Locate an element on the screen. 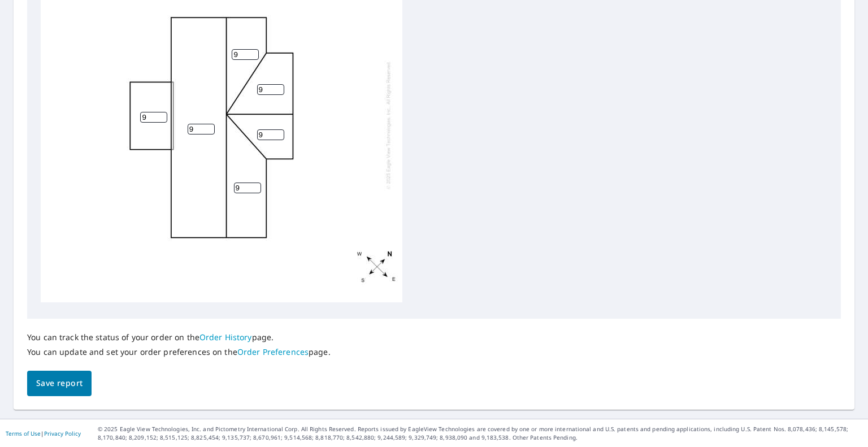 Image resolution: width=868 pixels, height=447 pixels. p: You can update and set your order preferences on the page. is located at coordinates (179, 352).